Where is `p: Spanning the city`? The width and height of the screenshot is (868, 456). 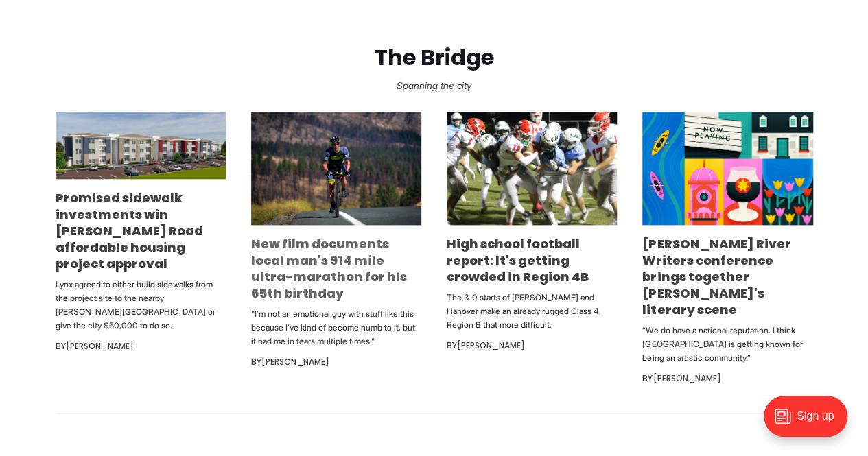
p: Spanning the city is located at coordinates (434, 86).